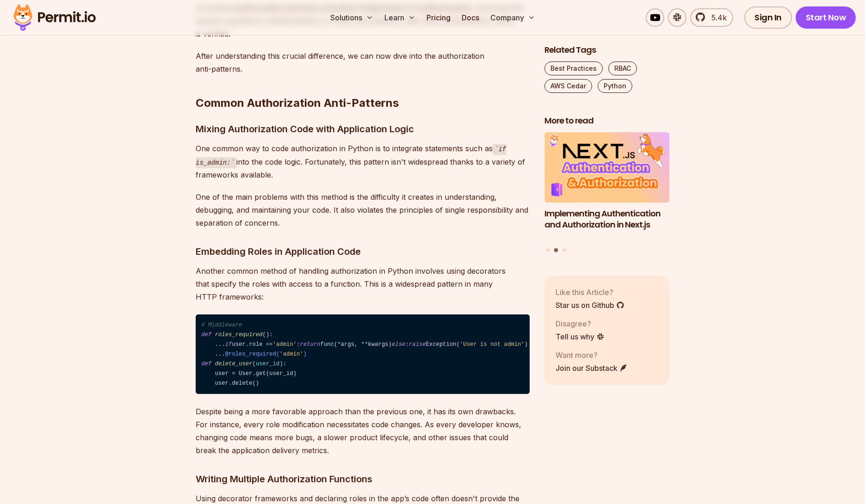  Describe the element at coordinates (310, 345) in the screenshot. I see `span: return` at that location.